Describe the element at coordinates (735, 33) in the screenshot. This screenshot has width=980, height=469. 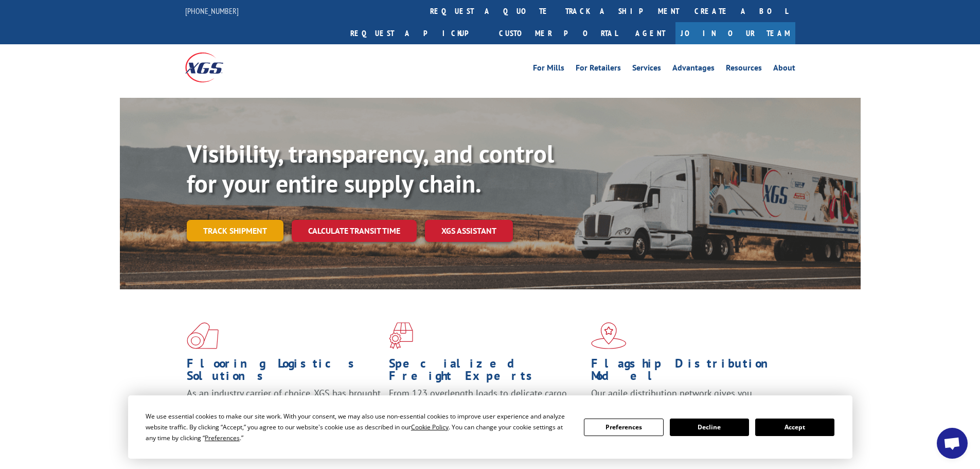
I see `a: Join Our Team` at that location.